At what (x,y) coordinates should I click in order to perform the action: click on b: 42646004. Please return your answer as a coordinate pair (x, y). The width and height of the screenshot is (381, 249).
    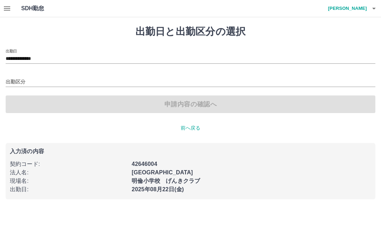
    Looking at the image, I should click on (144, 164).